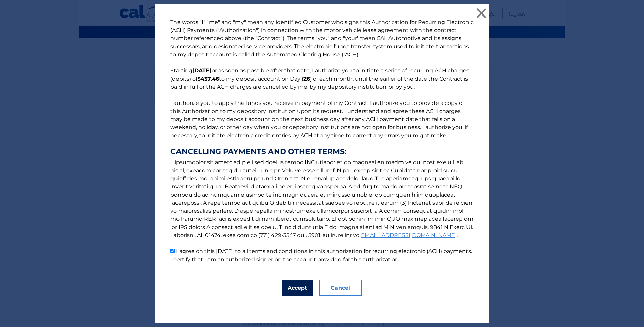  I want to click on strong: CANCELLING PAYMENTS AND OTHER TERMS:, so click(322, 152).